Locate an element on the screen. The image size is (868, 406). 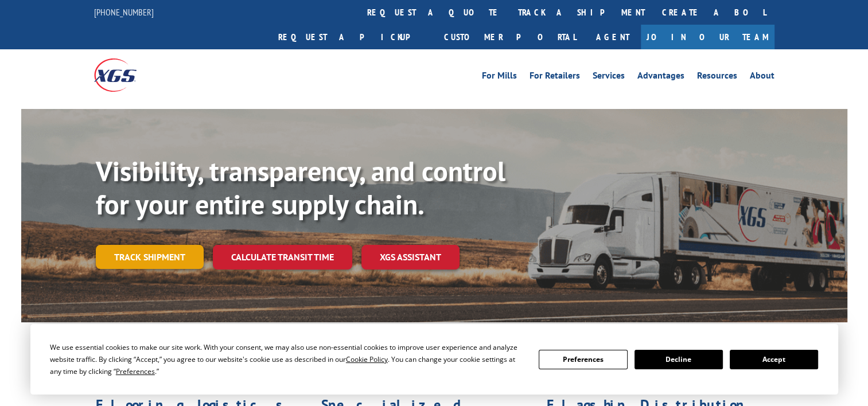
span: Cookie Policy is located at coordinates (367, 359).